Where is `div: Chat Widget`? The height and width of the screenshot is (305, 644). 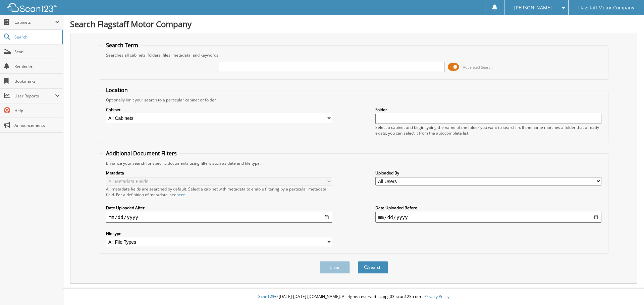 div: Chat Widget is located at coordinates (627, 289).